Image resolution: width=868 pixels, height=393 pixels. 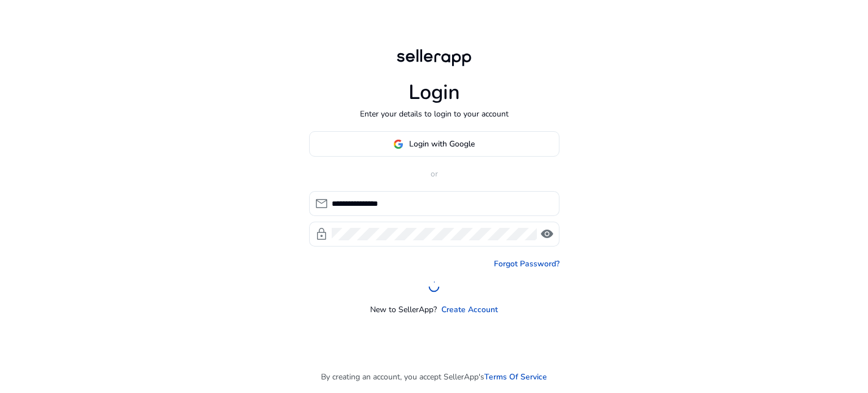 What do you see at coordinates (434, 92) in the screenshot?
I see `h1: Login` at bounding box center [434, 92].